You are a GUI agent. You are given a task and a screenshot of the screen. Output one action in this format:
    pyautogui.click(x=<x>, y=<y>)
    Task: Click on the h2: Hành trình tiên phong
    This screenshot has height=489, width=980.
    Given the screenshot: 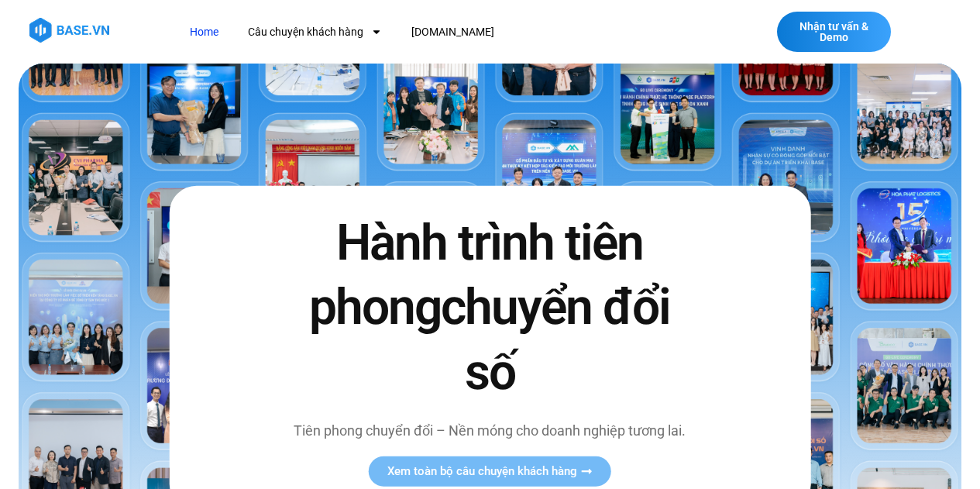 What is the action you would take?
    pyautogui.click(x=491, y=308)
    